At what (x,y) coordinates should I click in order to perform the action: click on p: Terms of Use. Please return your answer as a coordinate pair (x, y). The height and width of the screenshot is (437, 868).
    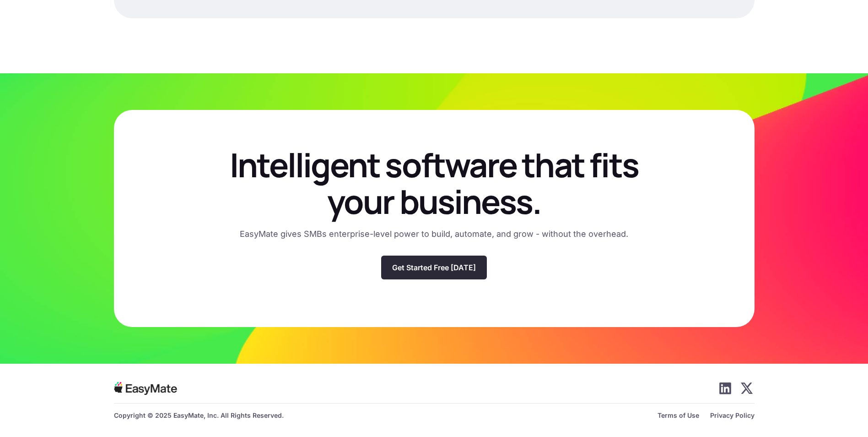
    Looking at the image, I should click on (678, 415).